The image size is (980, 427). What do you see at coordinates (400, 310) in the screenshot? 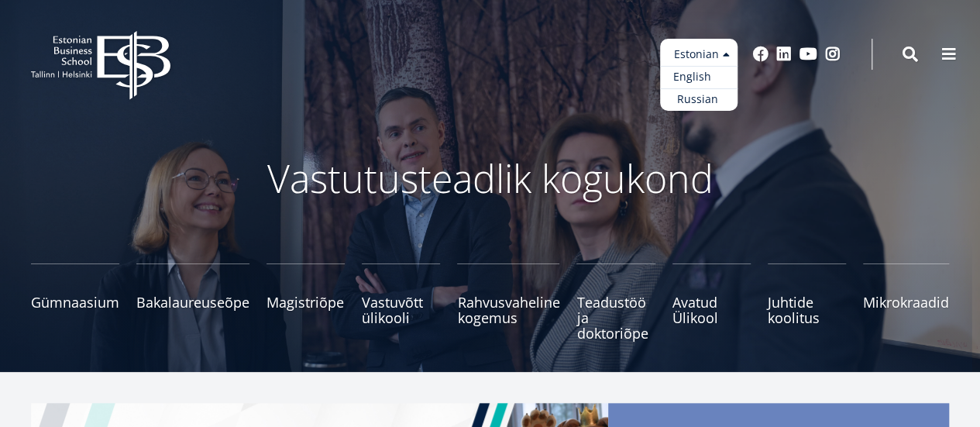
I see `span: Vastuvõtt ülikooli` at bounding box center [400, 310].